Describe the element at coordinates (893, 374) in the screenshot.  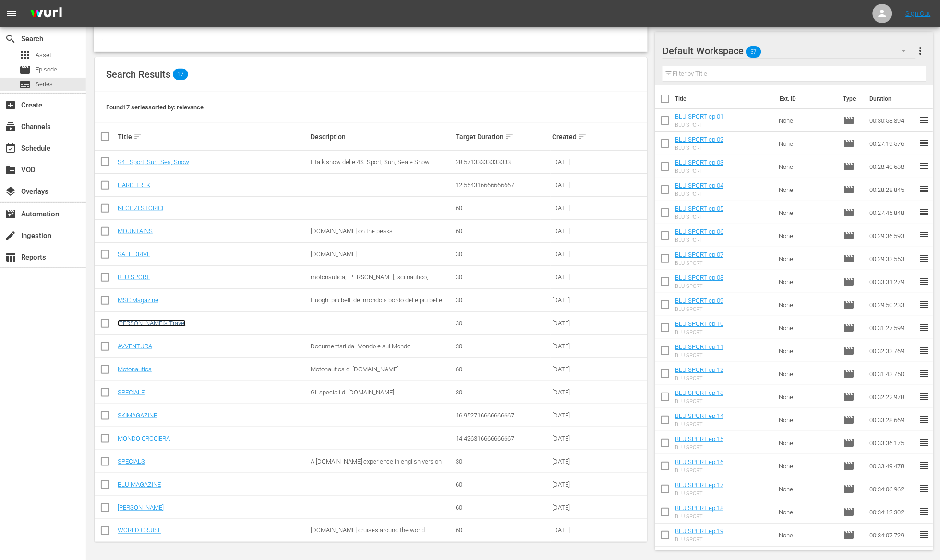
I see `td: 00:31:43.750` at that location.